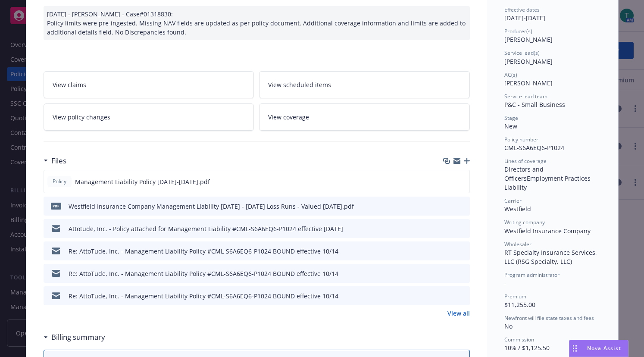  I want to click on a: View scheduled items, so click(364, 84).